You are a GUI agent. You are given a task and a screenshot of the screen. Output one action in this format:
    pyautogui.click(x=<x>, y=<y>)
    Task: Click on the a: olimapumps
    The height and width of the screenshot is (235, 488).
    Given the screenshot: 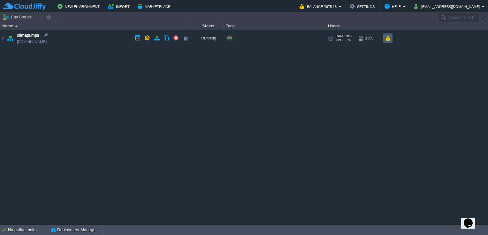 What is the action you would take?
    pyautogui.click(x=28, y=35)
    